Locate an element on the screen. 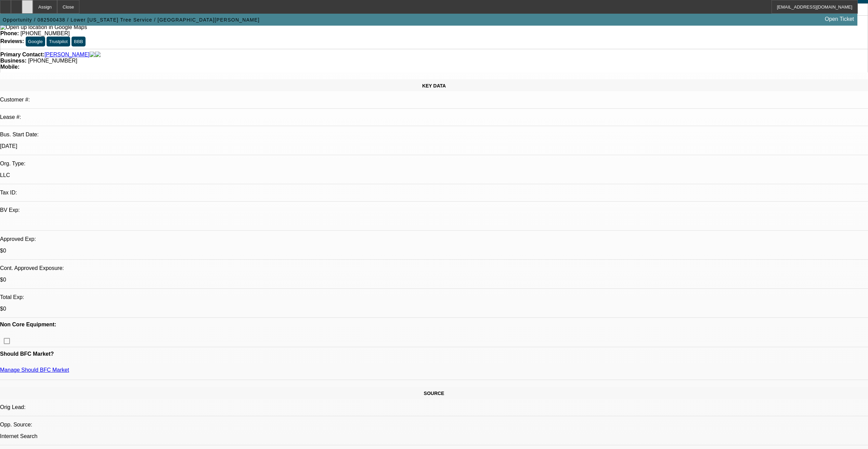 The image size is (868, 449). button: Trustpilot is located at coordinates (58, 41).